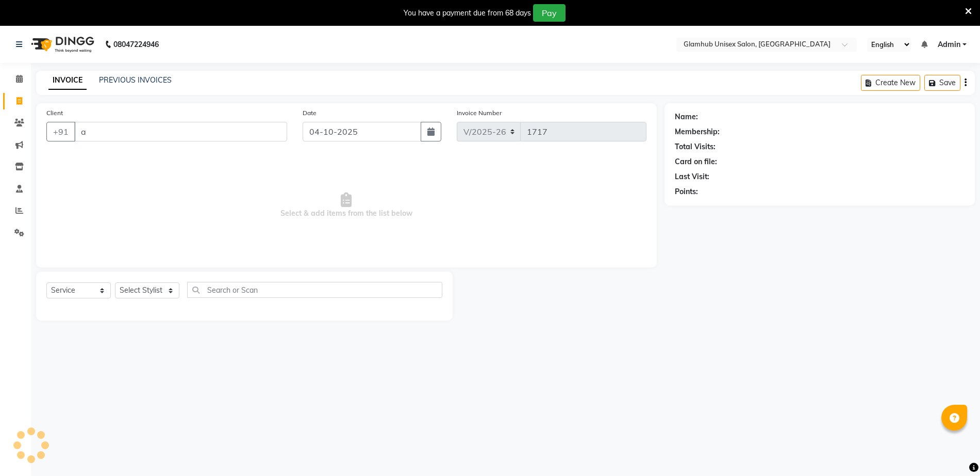  Describe the element at coordinates (61, 131) in the screenshot. I see `button: +91` at that location.